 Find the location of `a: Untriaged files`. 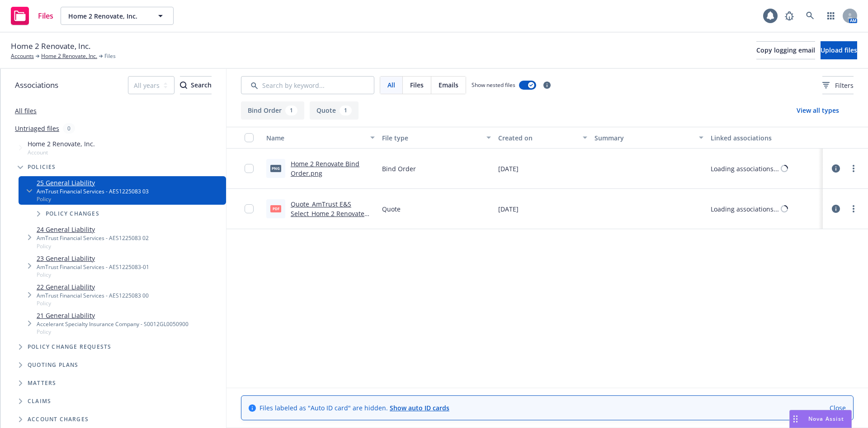

a: Untriaged files is located at coordinates (37, 128).